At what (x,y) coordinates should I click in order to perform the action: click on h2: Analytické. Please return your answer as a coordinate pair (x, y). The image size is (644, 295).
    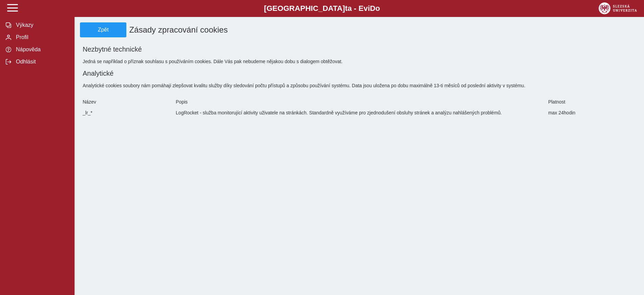
    Looking at the image, I should click on (359, 73).